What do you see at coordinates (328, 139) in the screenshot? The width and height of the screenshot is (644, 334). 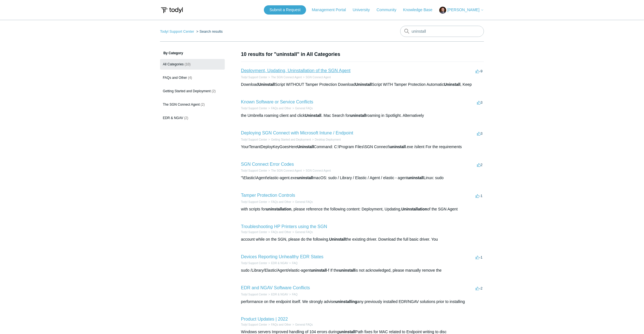 I see `a: Desktop Deployment` at bounding box center [328, 139].